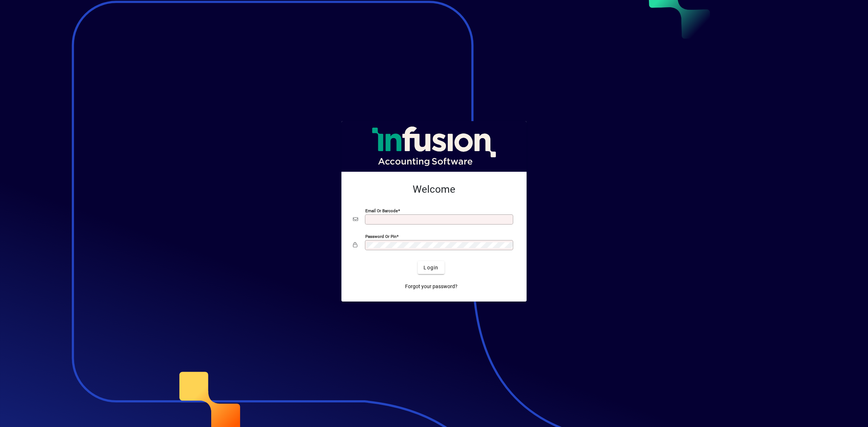  I want to click on button: Login, so click(431, 267).